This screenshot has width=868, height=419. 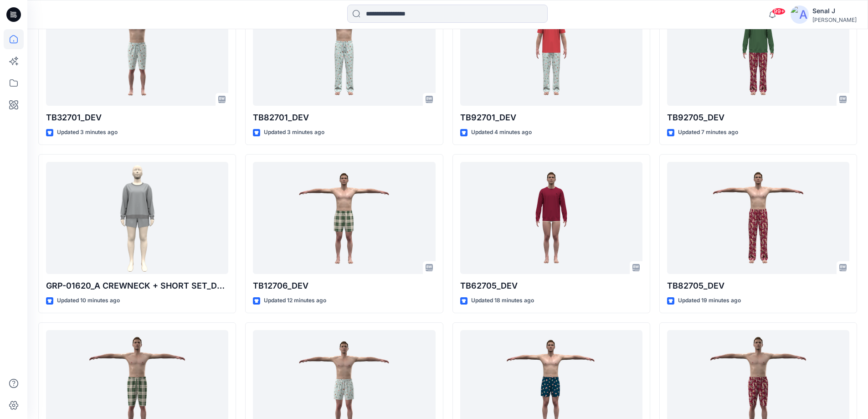 I want to click on a: TB62705_DEV, so click(x=551, y=218).